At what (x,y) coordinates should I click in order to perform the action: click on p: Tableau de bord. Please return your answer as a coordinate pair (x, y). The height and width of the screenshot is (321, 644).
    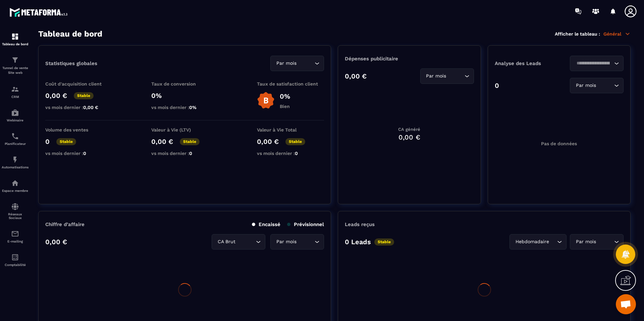
    Looking at the image, I should click on (15, 44).